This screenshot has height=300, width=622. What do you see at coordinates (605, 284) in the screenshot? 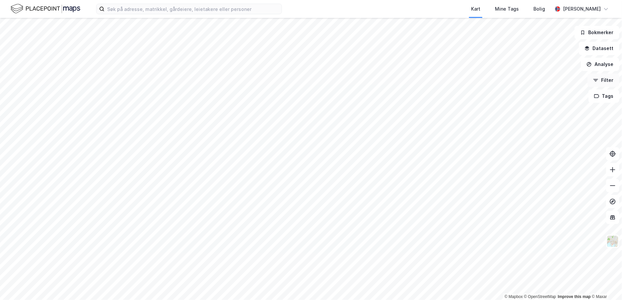
I see `div: Kontrollprogram for chat` at bounding box center [605, 284].